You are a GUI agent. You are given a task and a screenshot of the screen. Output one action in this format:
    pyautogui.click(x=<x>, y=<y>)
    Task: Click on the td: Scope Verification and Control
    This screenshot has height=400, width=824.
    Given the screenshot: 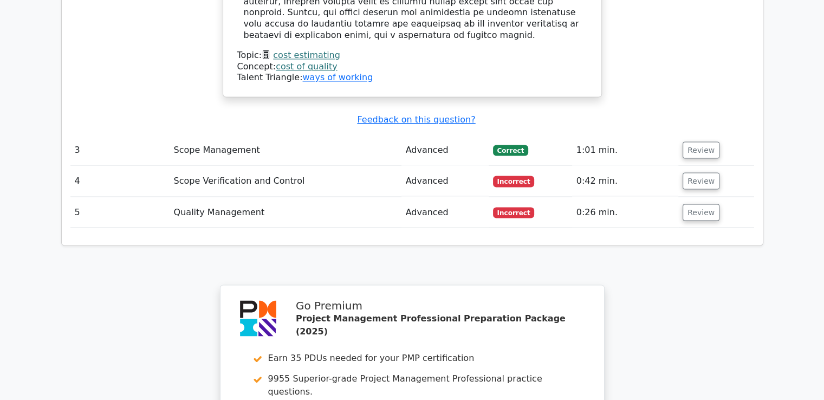 What is the action you would take?
    pyautogui.click(x=285, y=180)
    